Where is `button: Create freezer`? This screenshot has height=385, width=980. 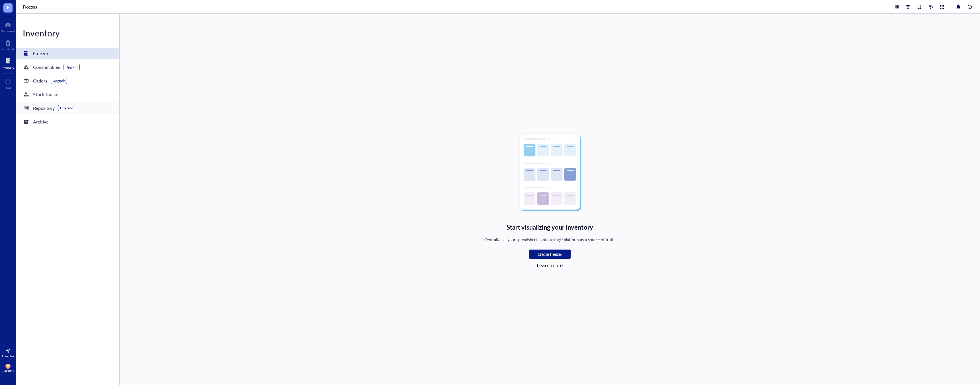
button: Create freezer is located at coordinates (550, 254).